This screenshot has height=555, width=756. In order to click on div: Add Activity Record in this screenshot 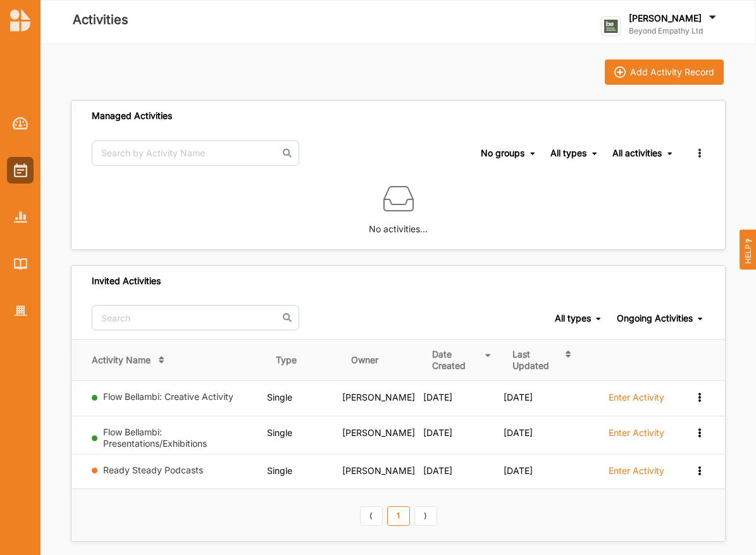, I will do `click(672, 72)`.